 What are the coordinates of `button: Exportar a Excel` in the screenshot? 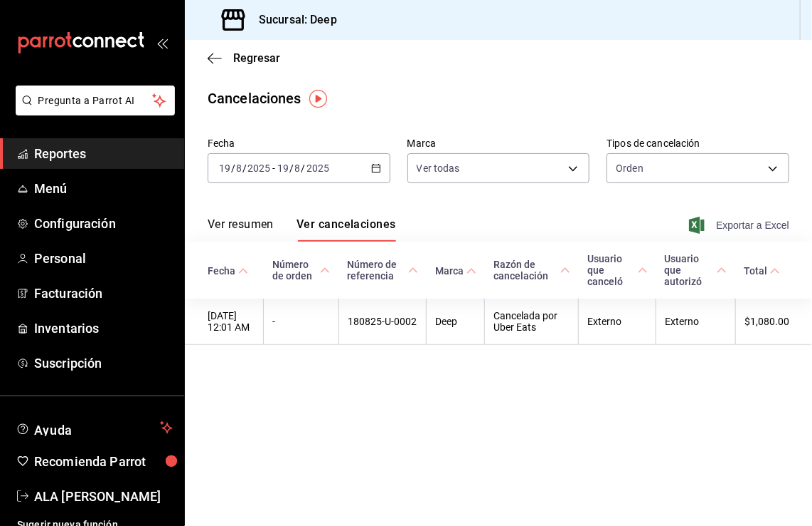 It's located at (741, 225).